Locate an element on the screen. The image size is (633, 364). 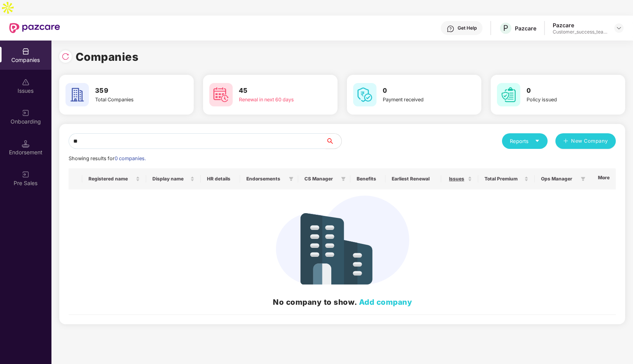
div: Reports is located at coordinates (525, 141).